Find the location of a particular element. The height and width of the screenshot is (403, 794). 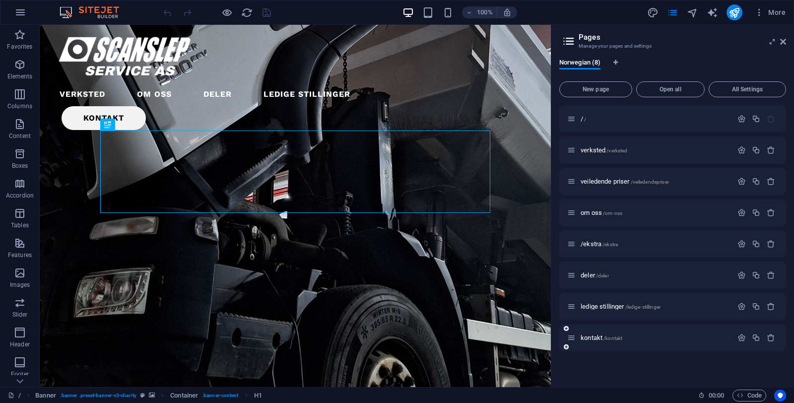

button: reload is located at coordinates (247, 12).